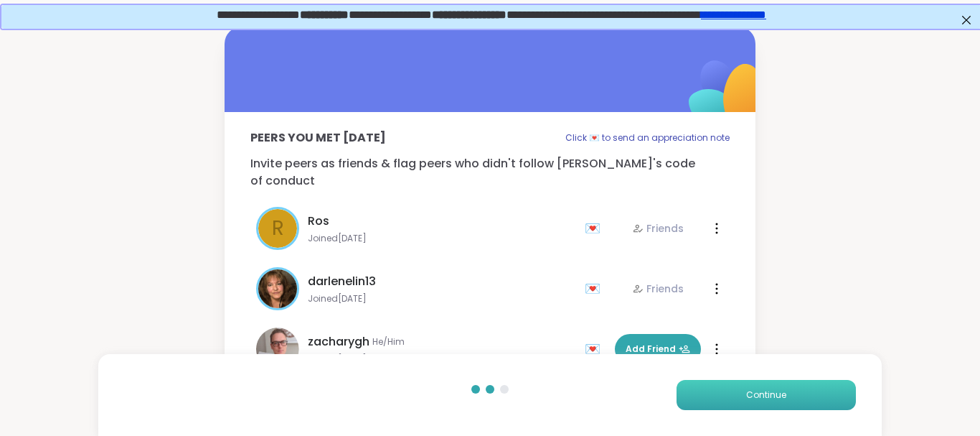  What do you see at coordinates (342, 281) in the screenshot?
I see `span: darlenelin13` at bounding box center [342, 281].